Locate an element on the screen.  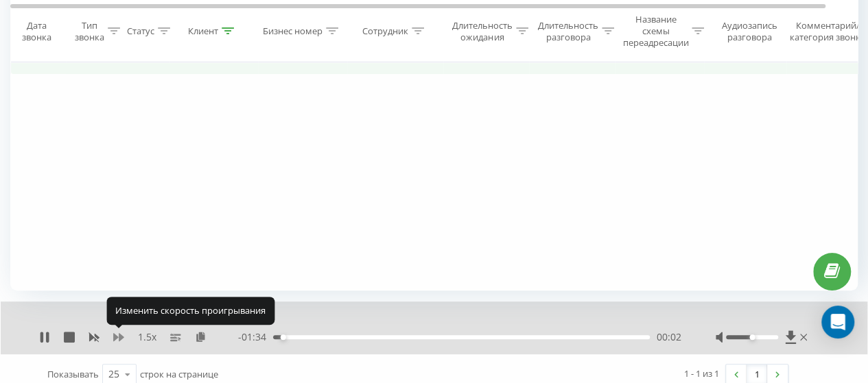
div: Сотрудник is located at coordinates (385, 32).